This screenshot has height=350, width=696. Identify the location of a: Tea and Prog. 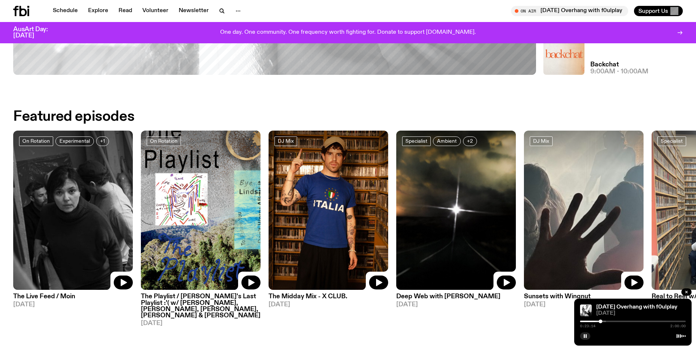
(586, 310).